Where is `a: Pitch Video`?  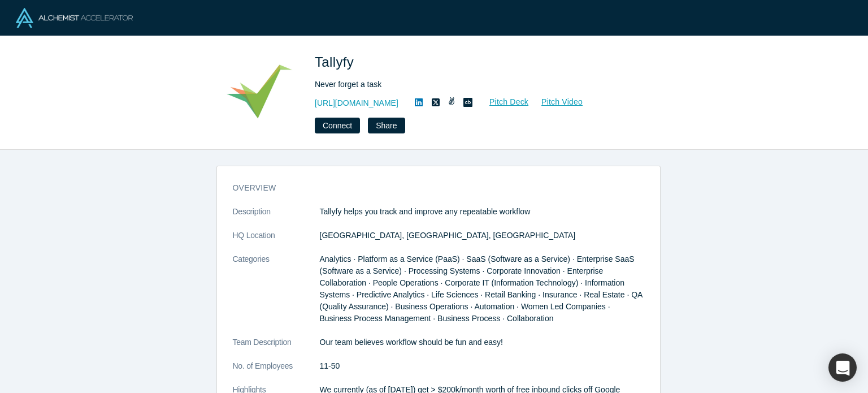
a: Pitch Video is located at coordinates (556, 102).